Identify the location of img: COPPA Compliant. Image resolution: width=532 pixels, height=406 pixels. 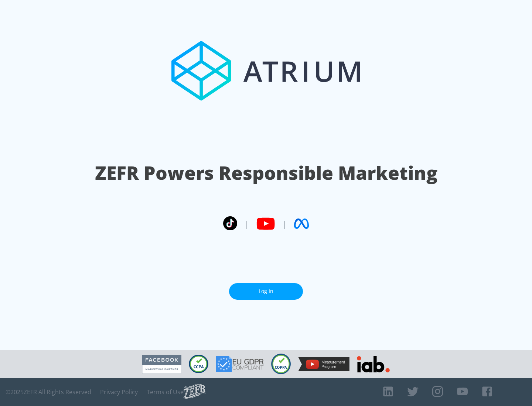
(281, 364).